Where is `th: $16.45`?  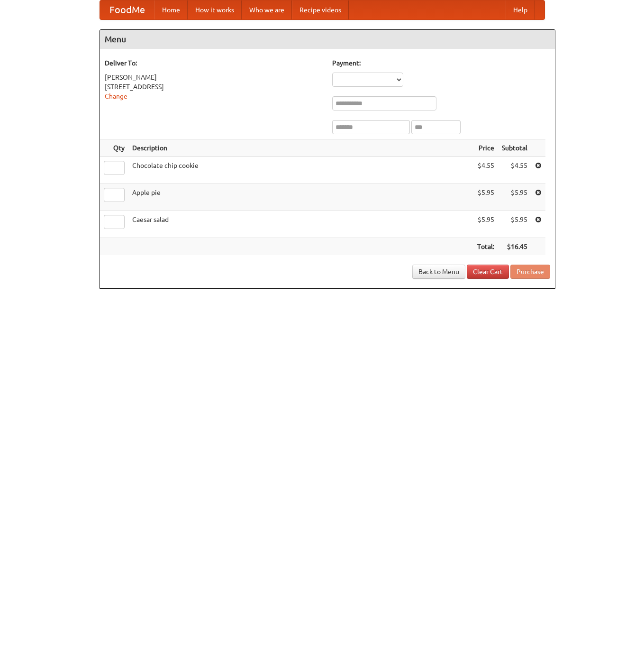
th: $16.45 is located at coordinates (515, 246).